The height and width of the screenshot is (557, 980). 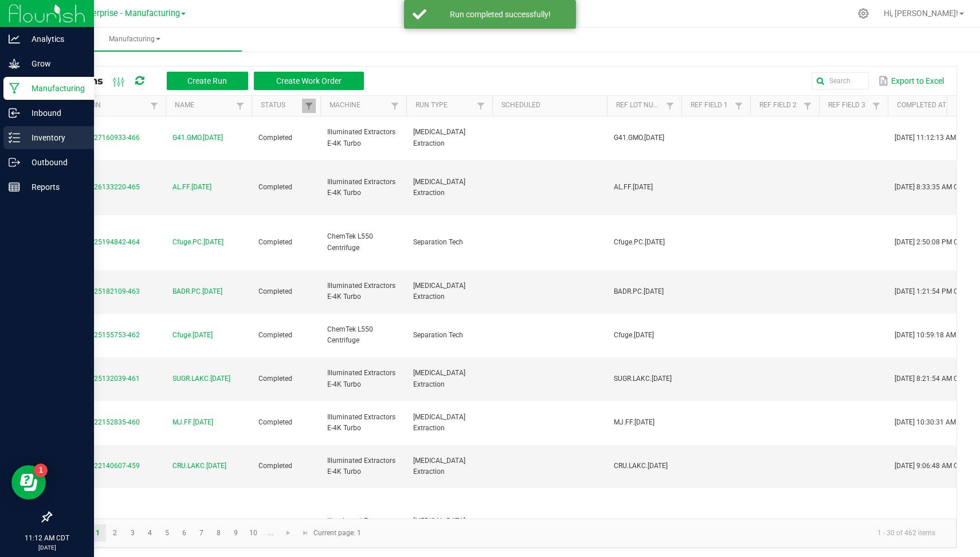 I want to click on a: StatusSortable, so click(x=281, y=105).